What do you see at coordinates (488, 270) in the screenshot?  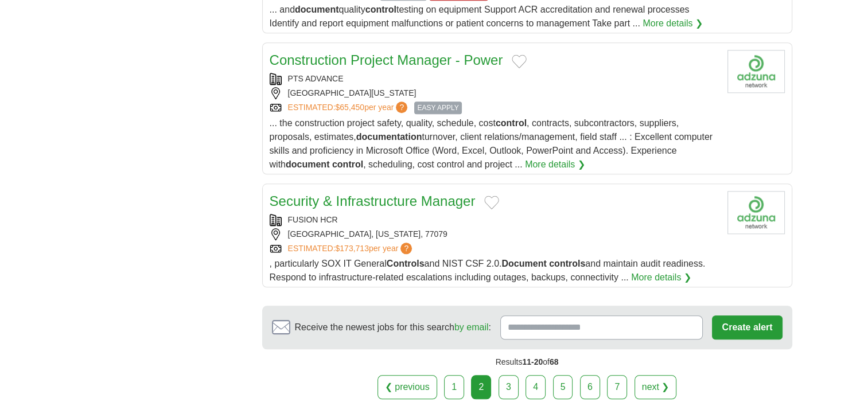 I see `span: , particularly SOX IT General and NIST CSF 2.0. and maintain audit readiness. Respond to infrastr...` at bounding box center [488, 270].